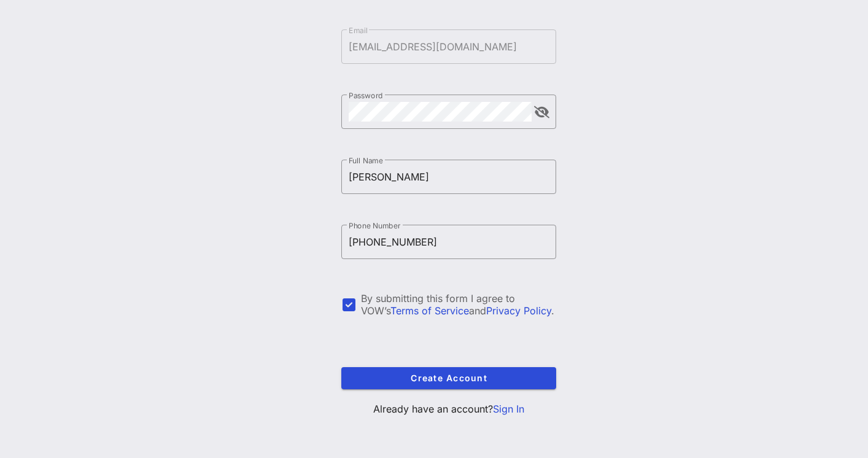 This screenshot has width=868, height=458. I want to click on a: Privacy Policy, so click(519, 311).